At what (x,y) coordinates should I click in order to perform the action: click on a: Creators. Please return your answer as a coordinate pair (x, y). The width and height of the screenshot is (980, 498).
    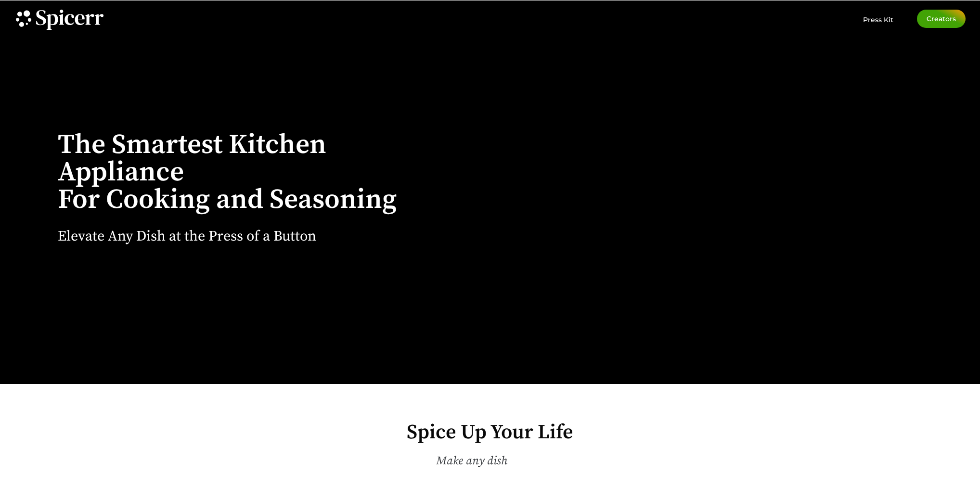
    Looking at the image, I should click on (941, 18).